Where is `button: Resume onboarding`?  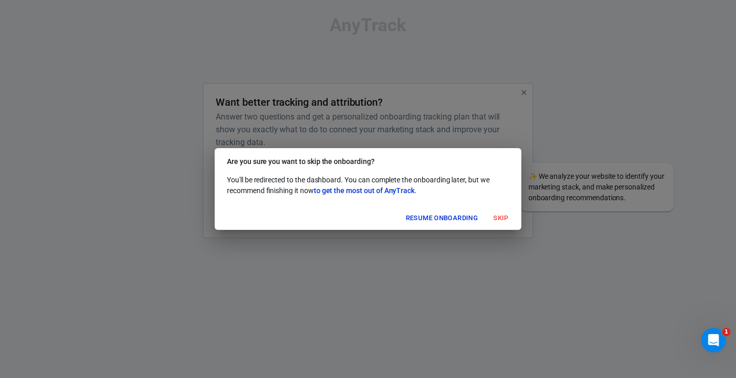 button: Resume onboarding is located at coordinates (442, 218).